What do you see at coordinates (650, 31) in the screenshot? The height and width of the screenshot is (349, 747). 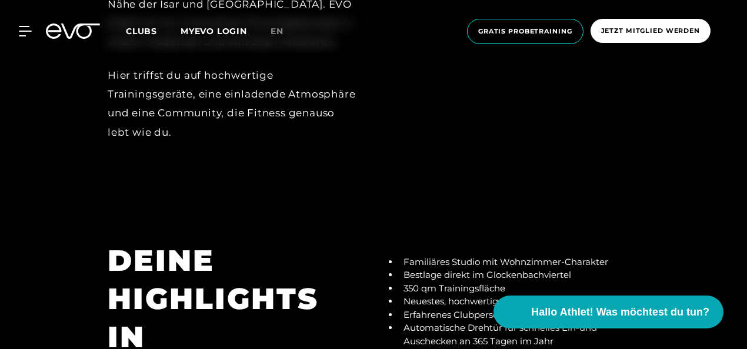 I see `span: Jetzt Mitglied werden` at bounding box center [650, 31].